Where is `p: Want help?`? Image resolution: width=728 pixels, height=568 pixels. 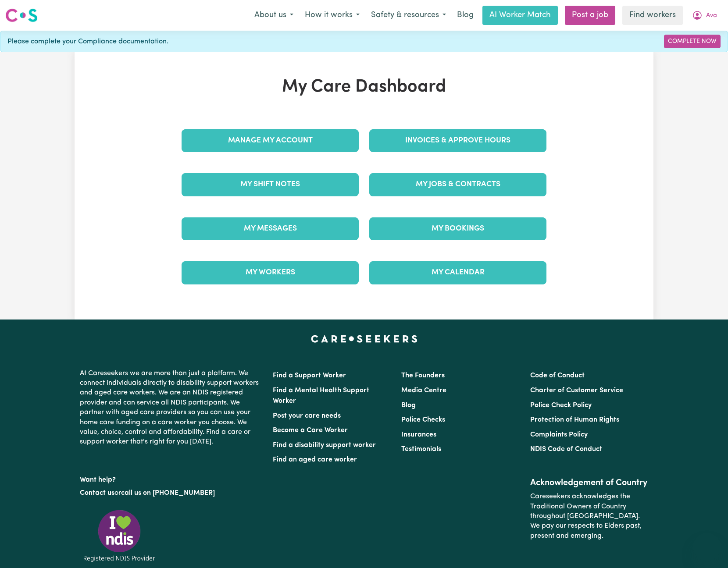
p: Want help? is located at coordinates (171, 478).